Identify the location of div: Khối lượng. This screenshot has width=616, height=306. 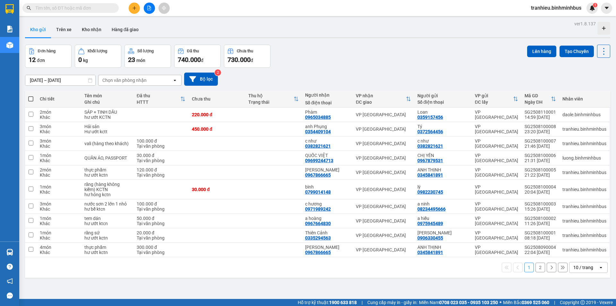
(97, 51).